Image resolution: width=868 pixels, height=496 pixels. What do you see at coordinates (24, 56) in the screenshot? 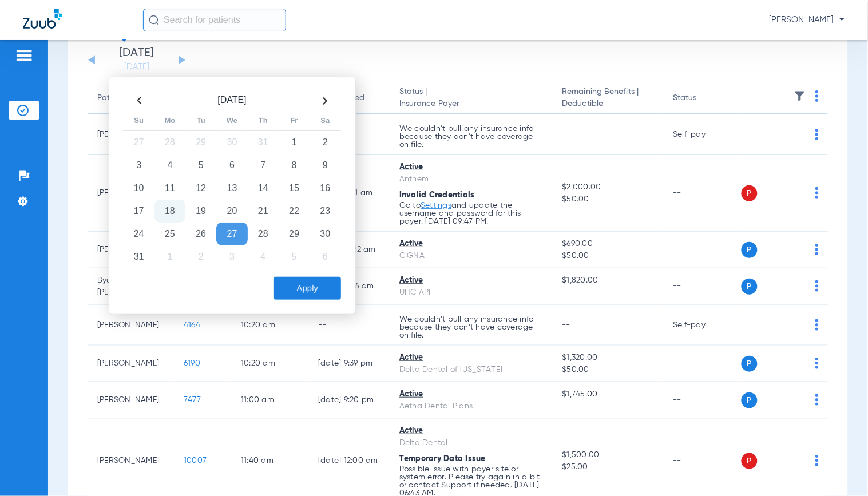
I see `img: hamburger-icon` at bounding box center [24, 56].